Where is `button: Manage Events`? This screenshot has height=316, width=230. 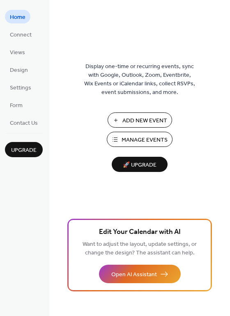 button: Manage Events is located at coordinates (139, 139).